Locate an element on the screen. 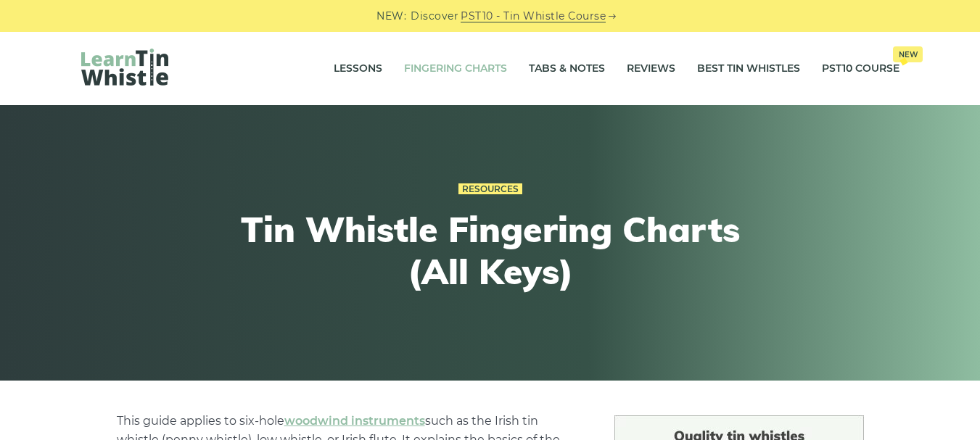 The width and height of the screenshot is (980, 440). span: New is located at coordinates (908, 55).